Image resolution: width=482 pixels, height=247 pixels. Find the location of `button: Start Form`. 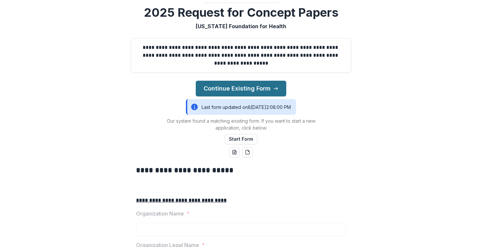

button: Start Form is located at coordinates (241, 139).